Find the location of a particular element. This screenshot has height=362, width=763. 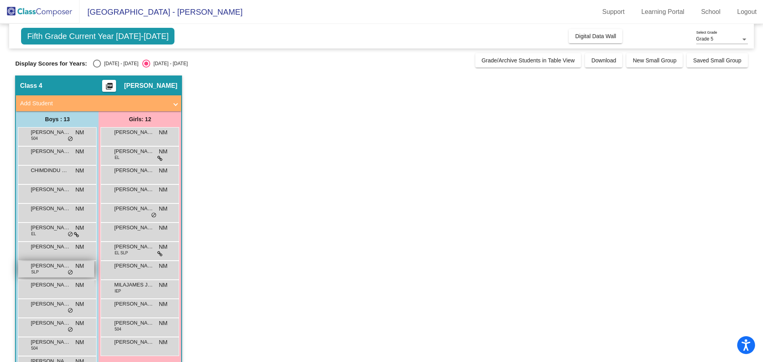

mat-icon: picture_as_pdf is located at coordinates (109, 88).